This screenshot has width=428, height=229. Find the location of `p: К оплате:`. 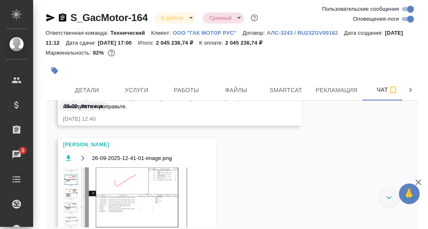

p: К оплате: is located at coordinates (212, 43).